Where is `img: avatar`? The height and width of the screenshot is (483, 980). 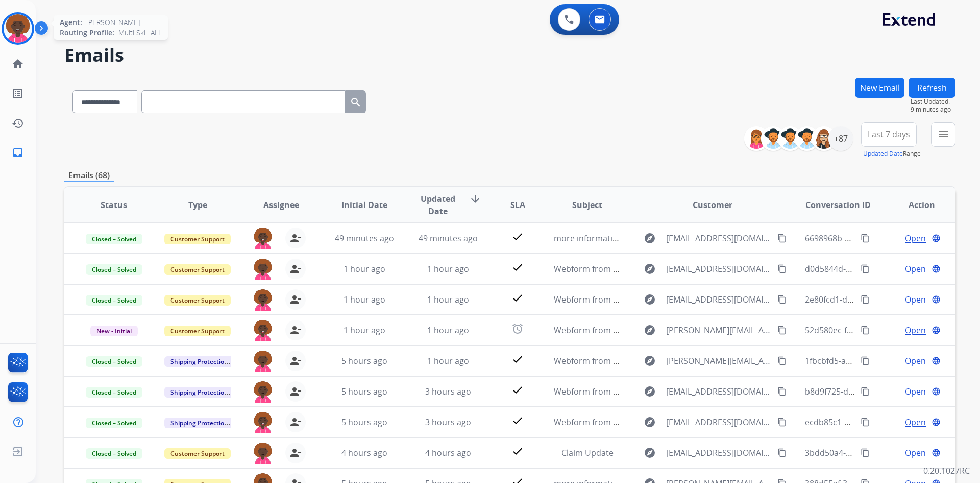 img: avatar is located at coordinates (18, 28).